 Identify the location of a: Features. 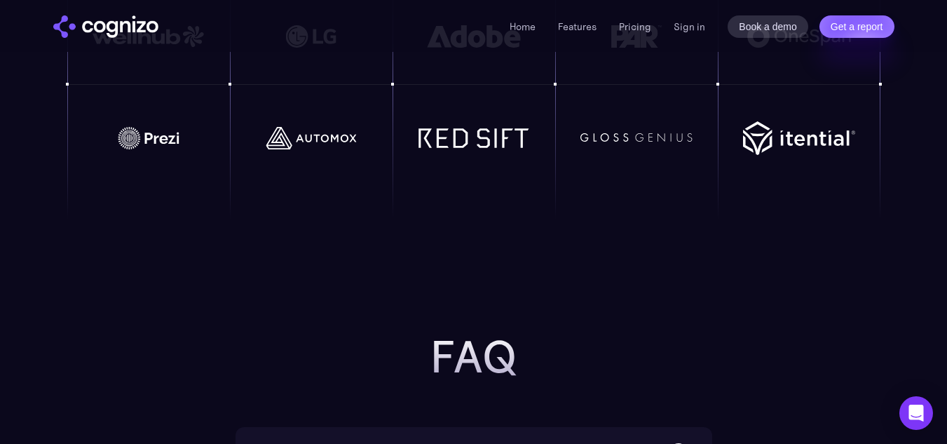
(577, 27).